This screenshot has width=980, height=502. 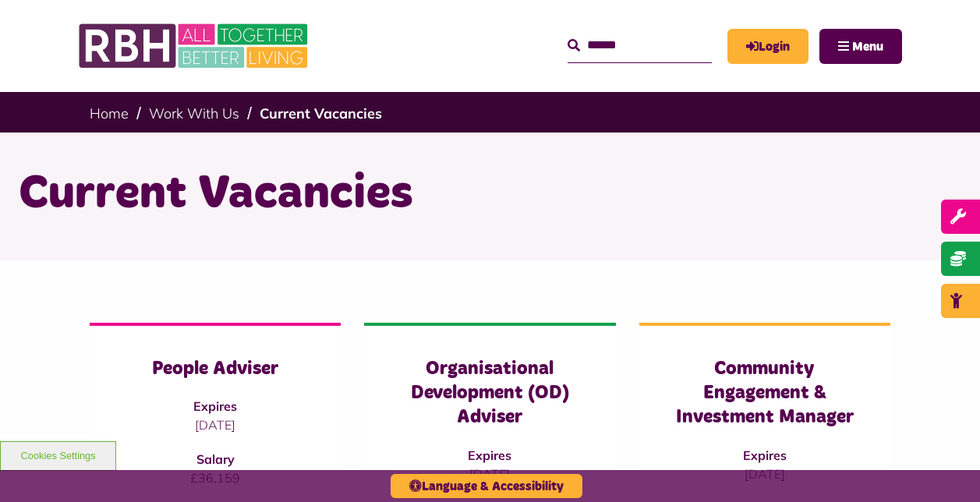 I want to click on h1: Current Vacancies, so click(x=491, y=195).